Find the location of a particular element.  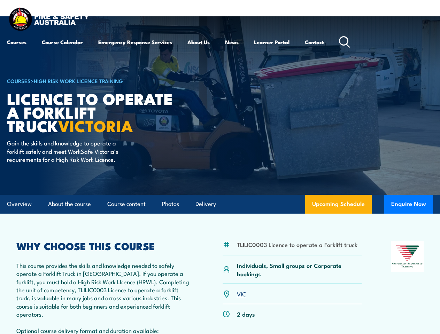

strong: VICTORIA is located at coordinates (95, 125).